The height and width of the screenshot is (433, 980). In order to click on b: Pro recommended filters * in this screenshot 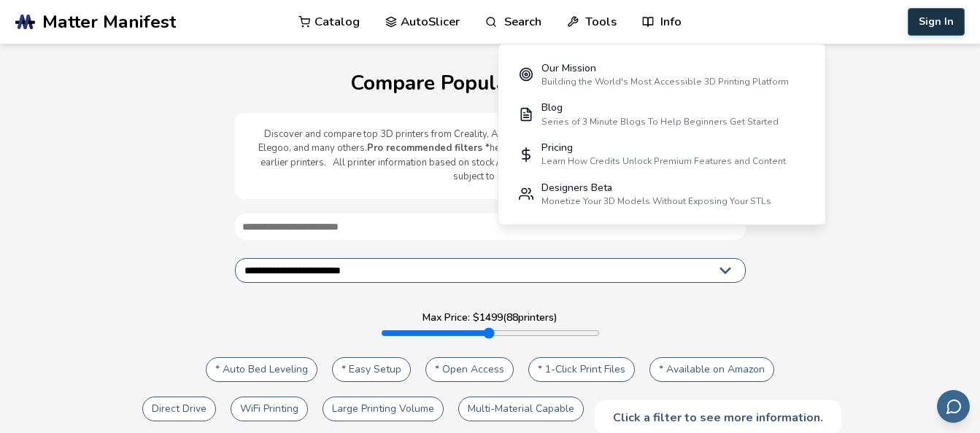, I will do `click(429, 148)`.